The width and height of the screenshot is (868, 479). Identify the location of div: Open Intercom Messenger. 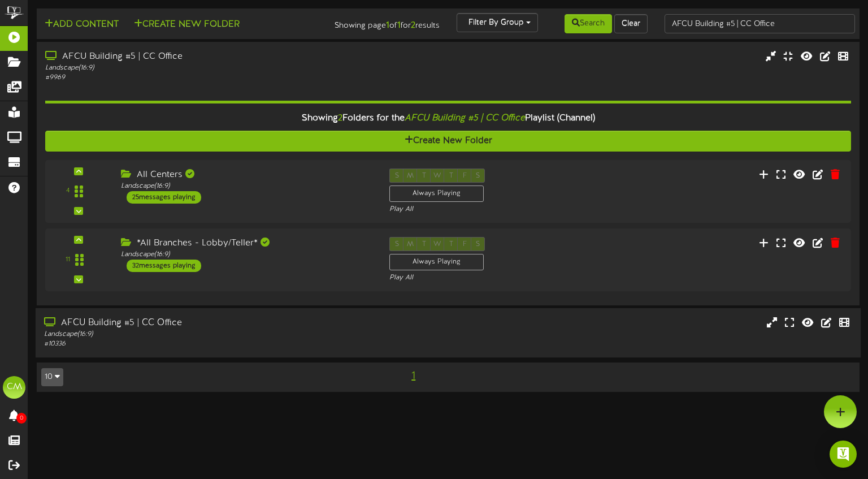
(843, 454).